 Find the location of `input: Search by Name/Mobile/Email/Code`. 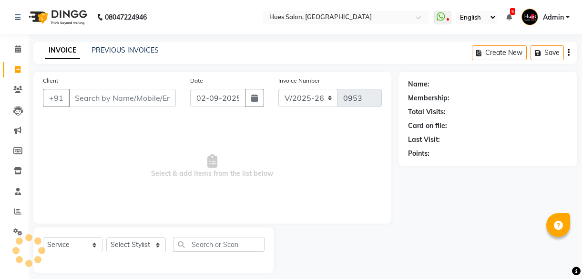

input: Search by Name/Mobile/Email/Code is located at coordinates (122, 98).